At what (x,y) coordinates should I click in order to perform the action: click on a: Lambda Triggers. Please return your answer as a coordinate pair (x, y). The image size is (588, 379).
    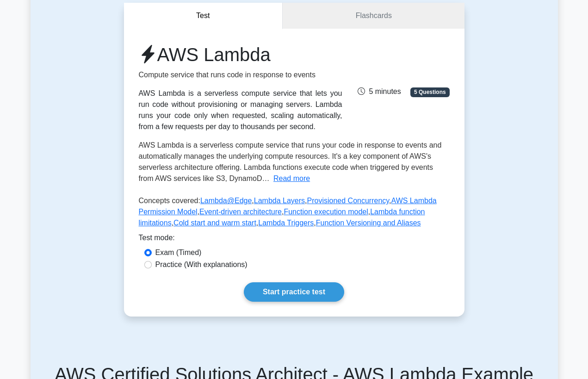
    Looking at the image, I should click on (286, 222).